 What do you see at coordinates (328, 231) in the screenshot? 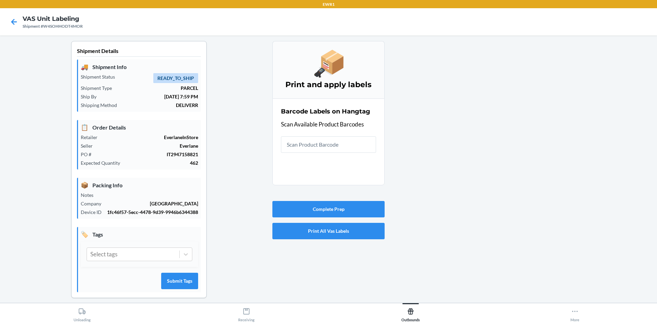
I see `button: Print All Vas Labels` at bounding box center [328, 231].